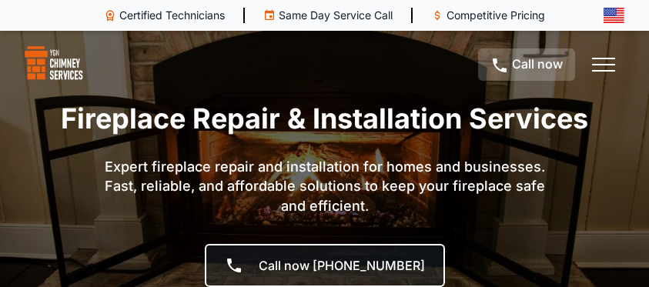 This screenshot has height=287, width=649. What do you see at coordinates (325, 119) in the screenshot?
I see `h1: Fireplace Repair & Installation Services` at bounding box center [325, 119].